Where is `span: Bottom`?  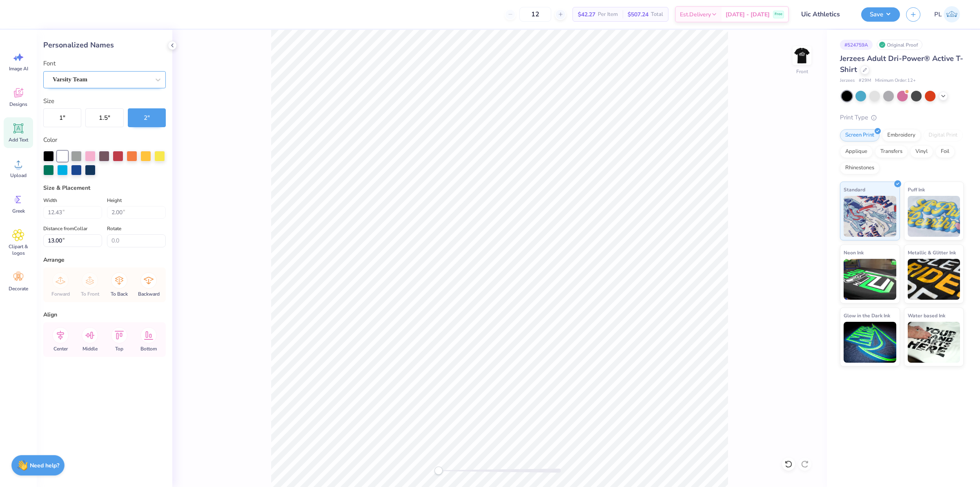 span: Bottom is located at coordinates (149, 349).